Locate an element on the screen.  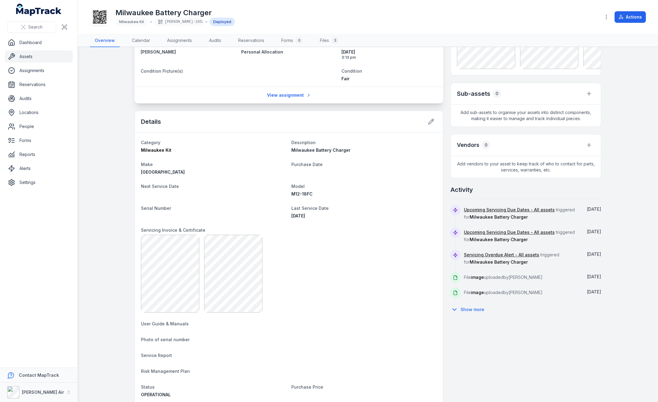
a: Alerts is located at coordinates (39, 168).